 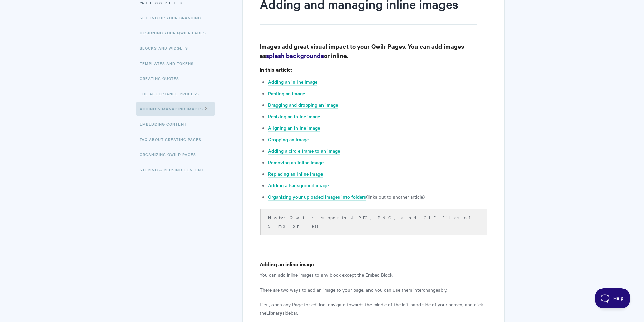 What do you see at coordinates (173, 139) in the screenshot?
I see `a: FAQ About Creating Pages` at bounding box center [173, 139].